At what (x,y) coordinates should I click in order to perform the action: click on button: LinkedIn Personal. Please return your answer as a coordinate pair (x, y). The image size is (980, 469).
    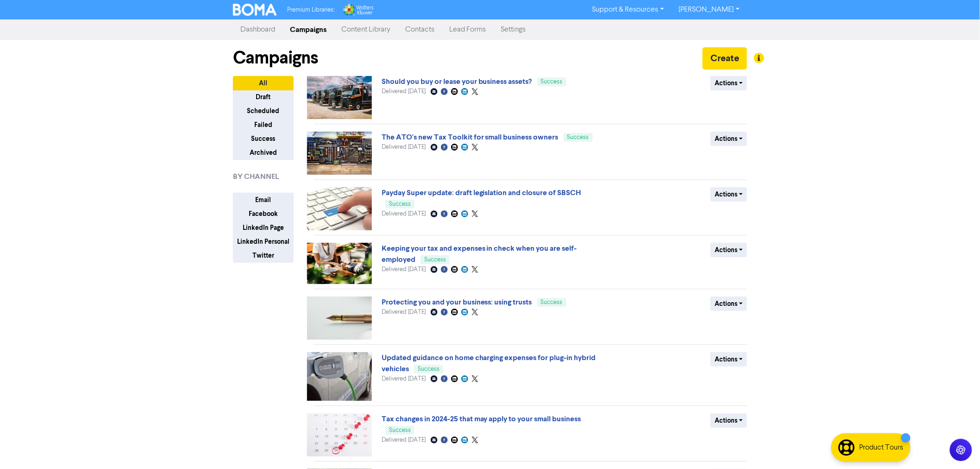
    Looking at the image, I should click on (263, 241).